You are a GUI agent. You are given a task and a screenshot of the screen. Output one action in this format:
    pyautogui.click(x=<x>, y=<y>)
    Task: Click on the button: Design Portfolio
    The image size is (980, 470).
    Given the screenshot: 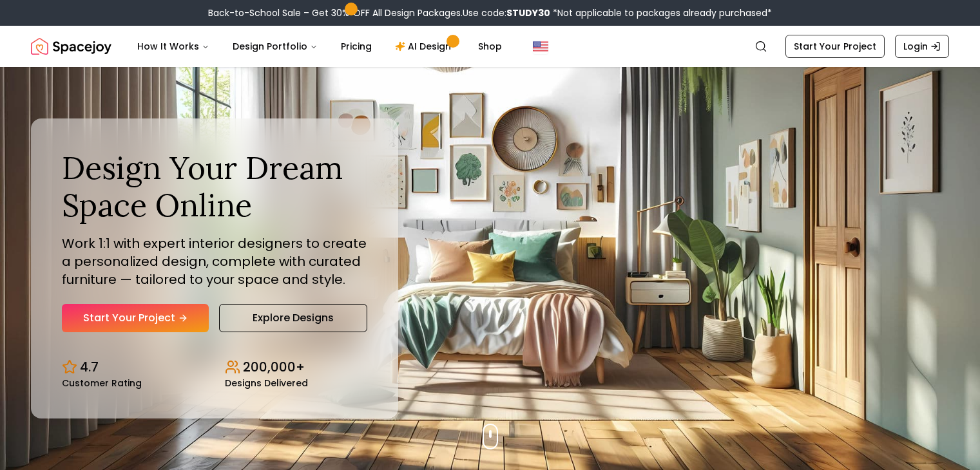 What is the action you would take?
    pyautogui.click(x=275, y=46)
    